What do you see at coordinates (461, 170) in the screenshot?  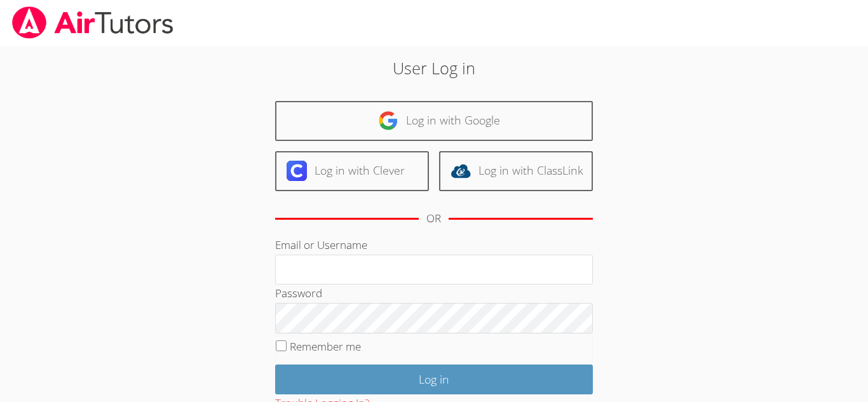 I see `img: classlink-logo-d6bb404cc1216ec64c9a2012d9dc4662098be43eaf13dc465df04b49fa7ab582.svg` at bounding box center [461, 170].